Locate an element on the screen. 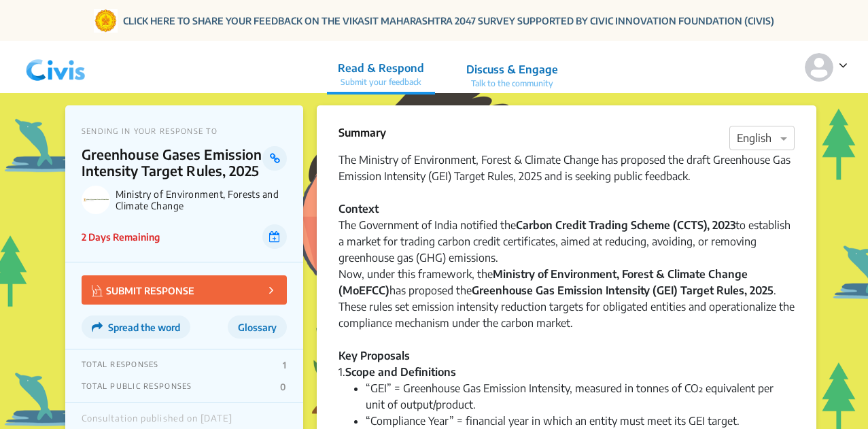 This screenshot has height=429, width=868. p: Submit your feedback is located at coordinates (381, 82).